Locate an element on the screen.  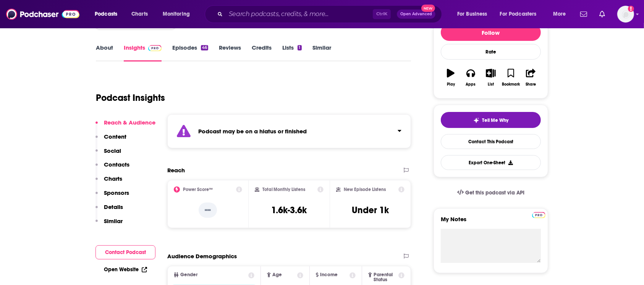
button: Contacts is located at coordinates (112, 168).